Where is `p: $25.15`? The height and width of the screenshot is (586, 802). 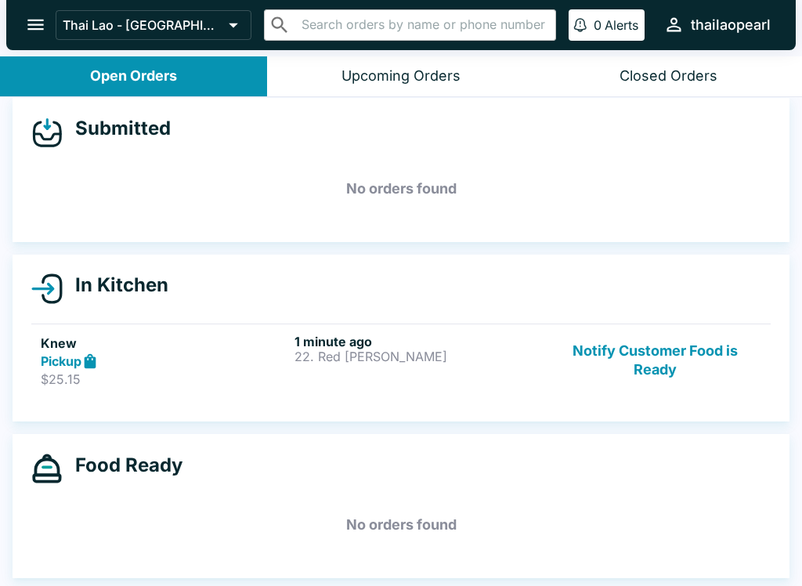
p: $25.15 is located at coordinates (164, 379).